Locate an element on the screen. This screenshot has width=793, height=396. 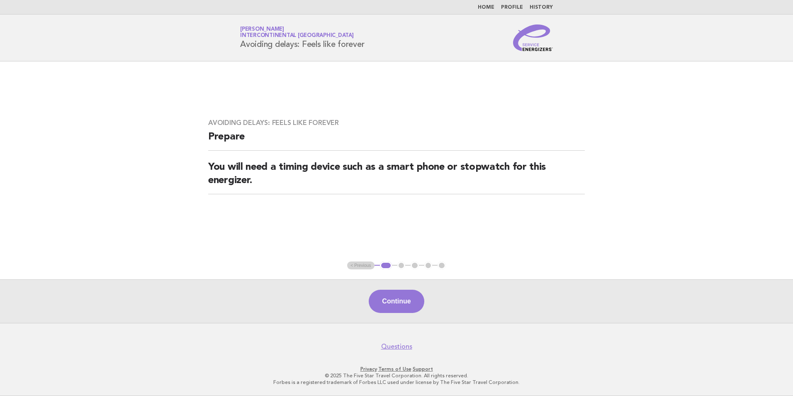
h2: You will need a timing device such as a smart phone or stopwatch for this energizer. is located at coordinates (396, 177).